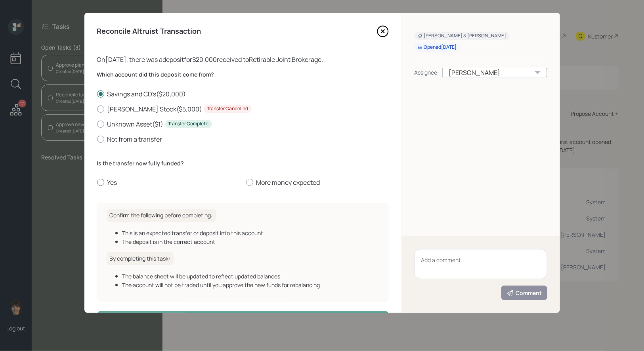  Describe the element at coordinates (251, 276) in the screenshot. I see `div: The balance sheet will be updated to reflect updated balances` at that location.